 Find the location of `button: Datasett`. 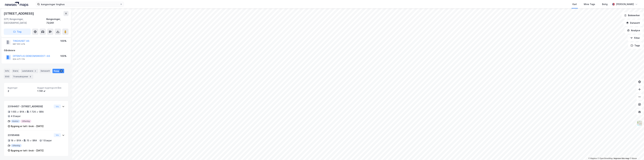

button: Datasett is located at coordinates (633, 23).